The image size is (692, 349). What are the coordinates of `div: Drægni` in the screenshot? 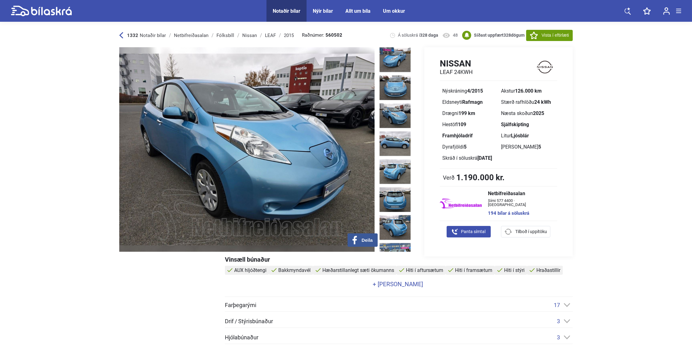 It's located at (469, 113).